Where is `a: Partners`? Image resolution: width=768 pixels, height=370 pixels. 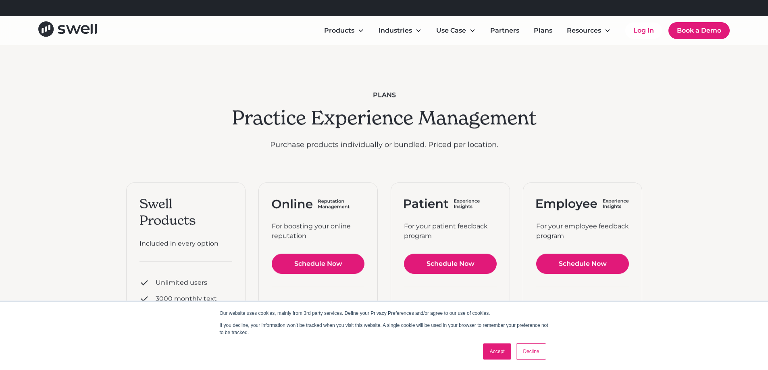 a: Partners is located at coordinates (505, 31).